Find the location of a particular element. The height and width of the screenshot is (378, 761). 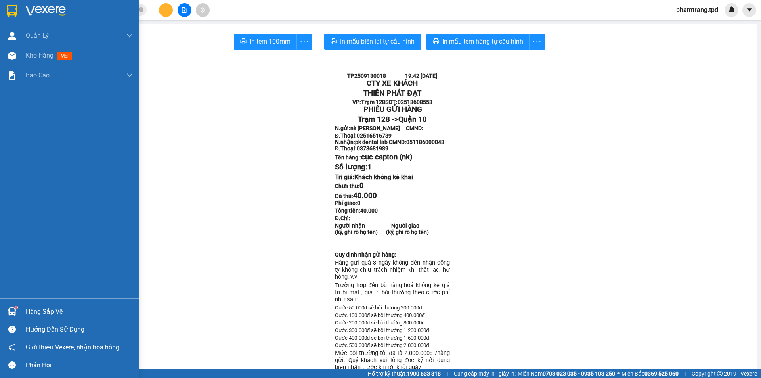

span: Cước 200.000đ sẽ bồi thường 800.000đ is located at coordinates (380, 322).